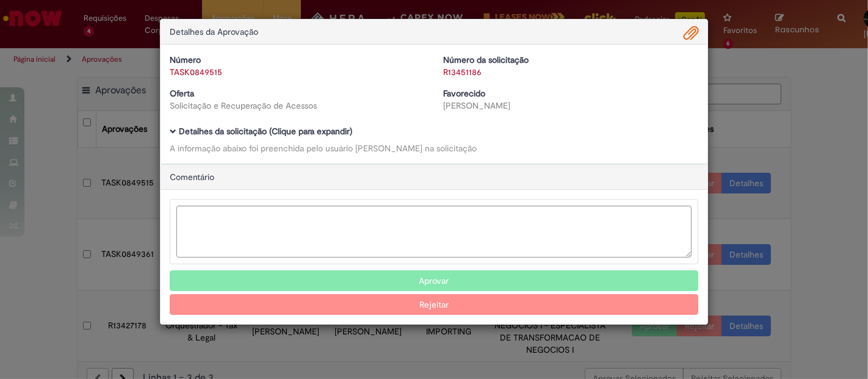 This screenshot has height=379, width=868. What do you see at coordinates (434, 131) in the screenshot?
I see `h5: Detalhes da solicitação (Clique para expandir)` at bounding box center [434, 131].